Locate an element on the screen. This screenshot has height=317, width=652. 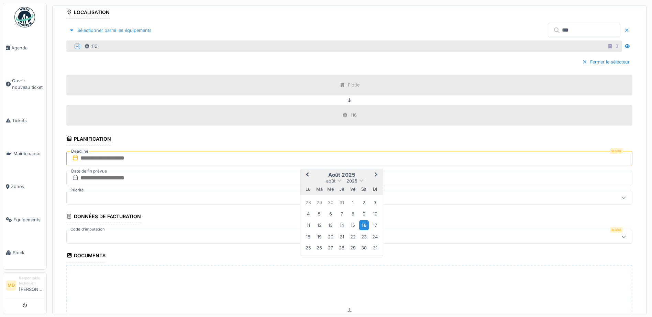
div: lundi is located at coordinates (308, 189).